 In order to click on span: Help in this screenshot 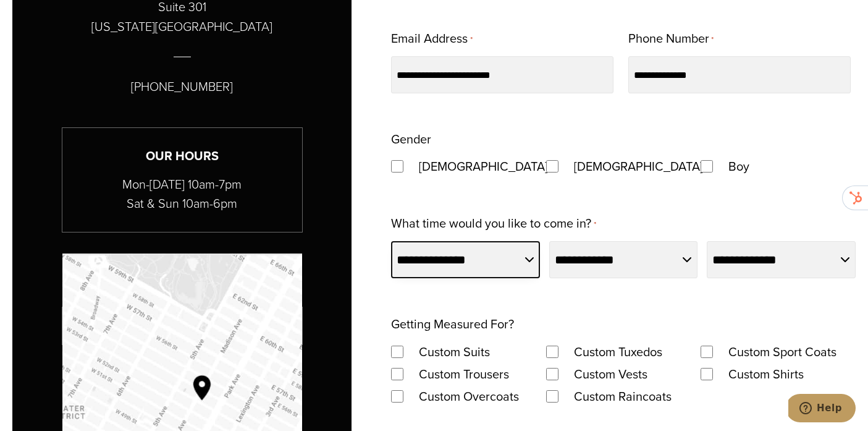, I will do `click(41, 14)`.